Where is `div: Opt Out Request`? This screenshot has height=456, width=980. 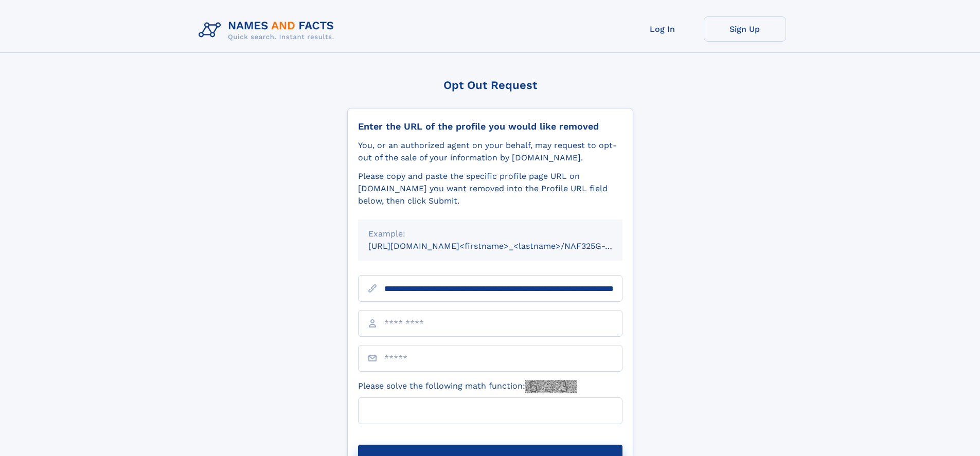
div: Opt Out Request is located at coordinates (490, 84).